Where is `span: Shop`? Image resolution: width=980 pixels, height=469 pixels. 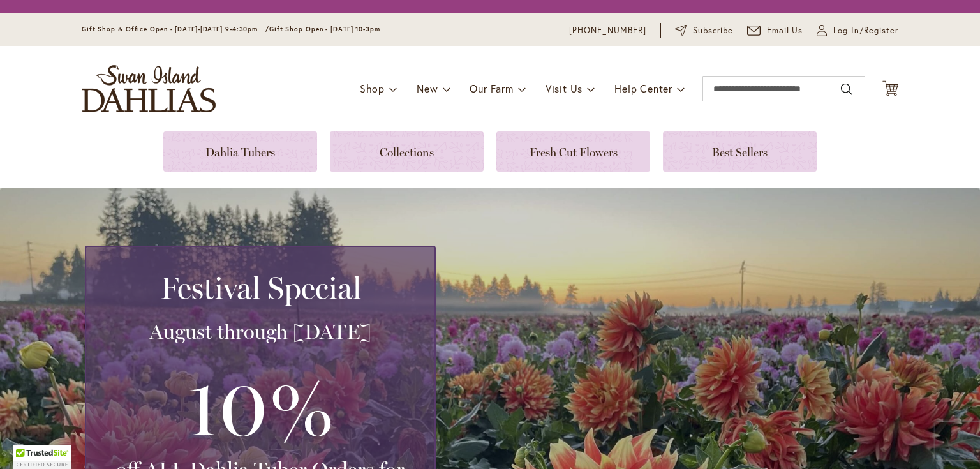 span: Shop is located at coordinates (372, 88).